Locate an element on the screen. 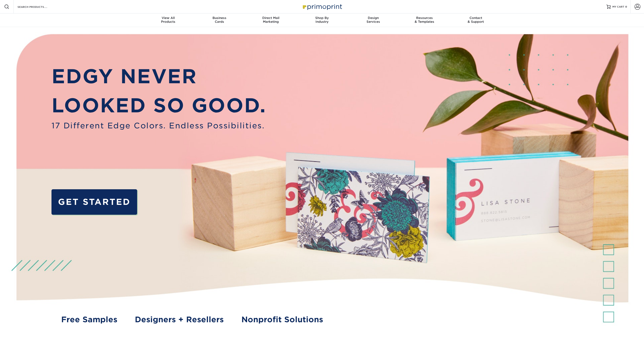  a: Contact& Support is located at coordinates (475, 20).